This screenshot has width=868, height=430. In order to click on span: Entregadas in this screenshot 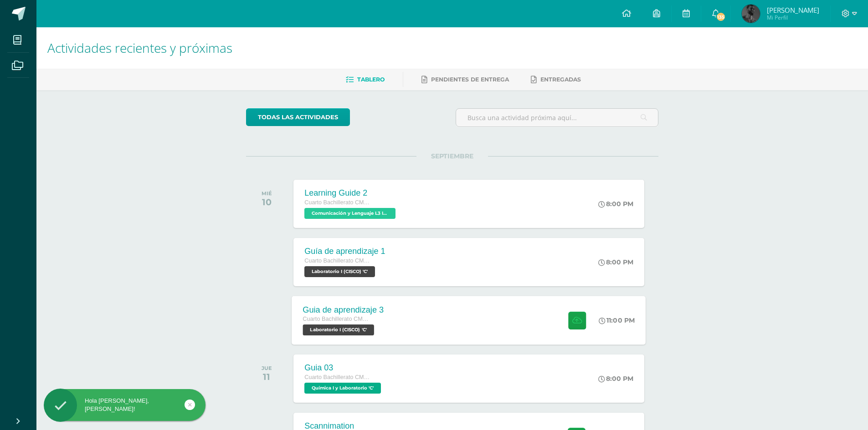, I will do `click(561, 79)`.